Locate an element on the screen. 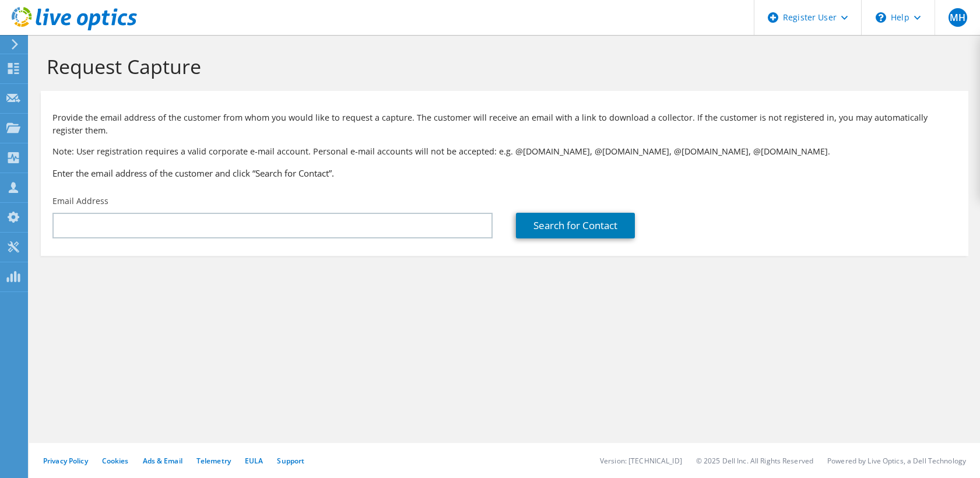  a: EULA is located at coordinates (253, 460).